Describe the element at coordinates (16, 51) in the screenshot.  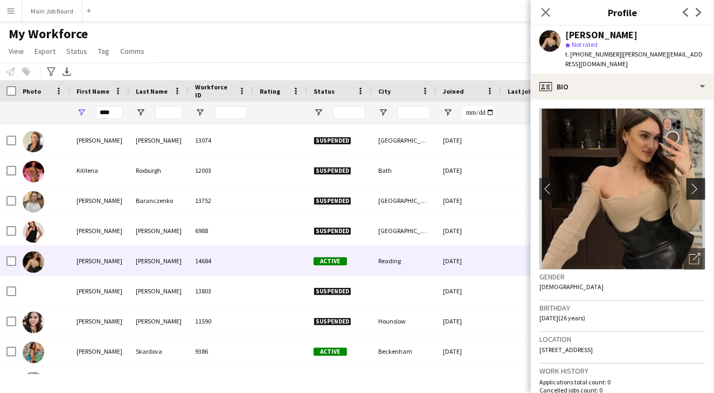
I see `span: View` at that location.